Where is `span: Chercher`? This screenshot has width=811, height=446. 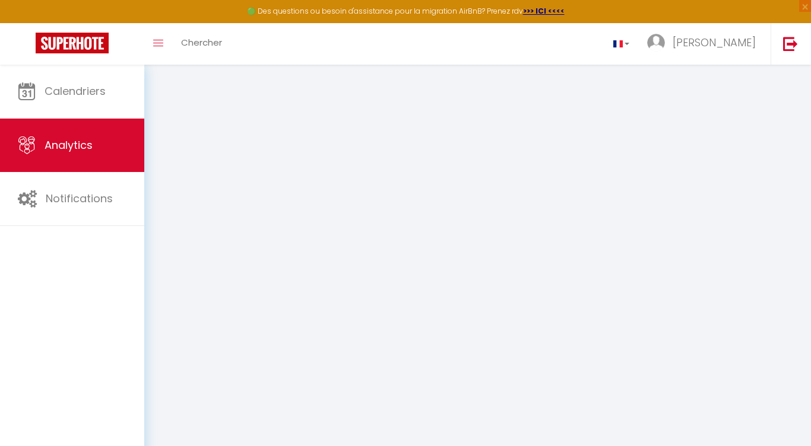 span: Chercher is located at coordinates (201, 42).